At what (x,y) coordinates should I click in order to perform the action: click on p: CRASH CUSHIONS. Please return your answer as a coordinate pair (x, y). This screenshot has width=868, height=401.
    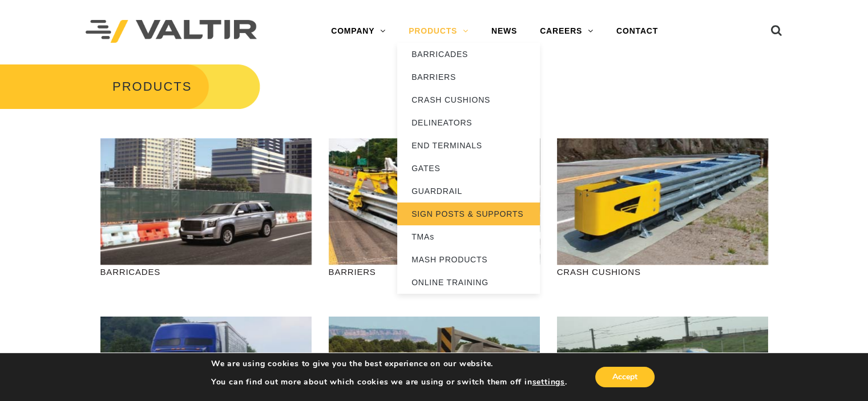
    Looking at the image, I should click on (662, 272).